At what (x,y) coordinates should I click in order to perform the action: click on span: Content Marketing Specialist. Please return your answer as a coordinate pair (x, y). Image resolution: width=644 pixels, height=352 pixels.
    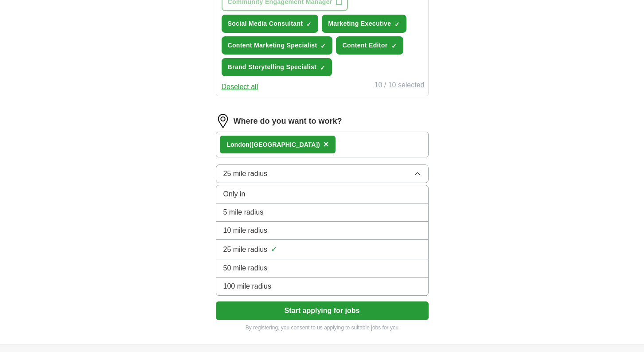
    Looking at the image, I should click on (273, 45).